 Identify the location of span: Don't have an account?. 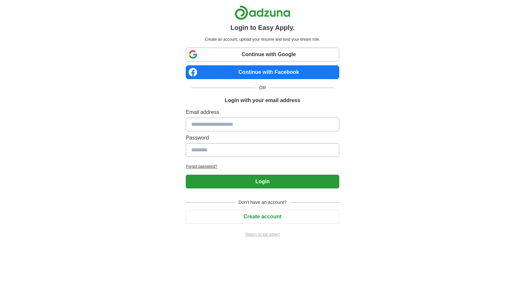
(262, 202).